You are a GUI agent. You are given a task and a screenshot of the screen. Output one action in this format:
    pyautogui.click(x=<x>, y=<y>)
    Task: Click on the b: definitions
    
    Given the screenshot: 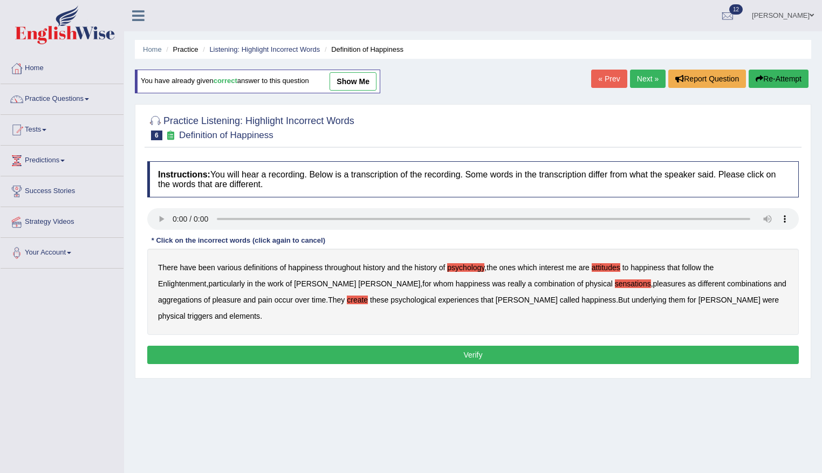 What is the action you would take?
    pyautogui.click(x=260, y=267)
    